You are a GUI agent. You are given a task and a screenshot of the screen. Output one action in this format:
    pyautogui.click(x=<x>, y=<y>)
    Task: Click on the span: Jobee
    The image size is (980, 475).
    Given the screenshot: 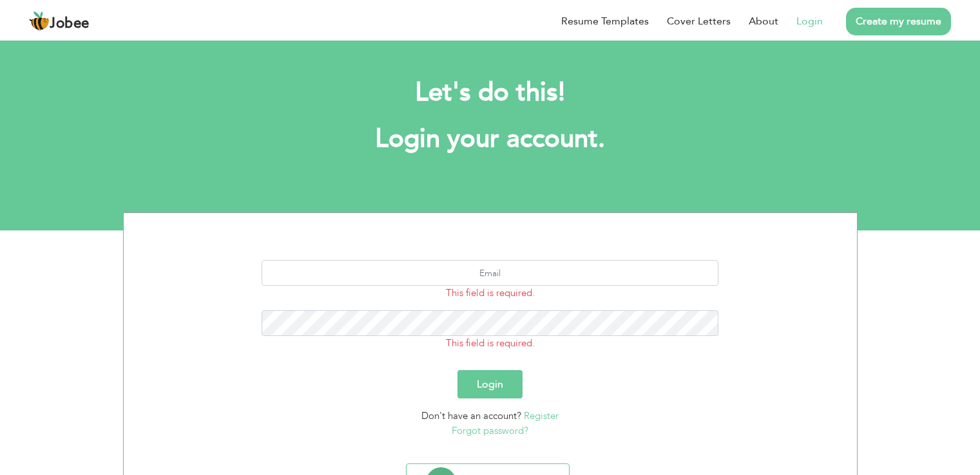 What is the action you would take?
    pyautogui.click(x=70, y=24)
    